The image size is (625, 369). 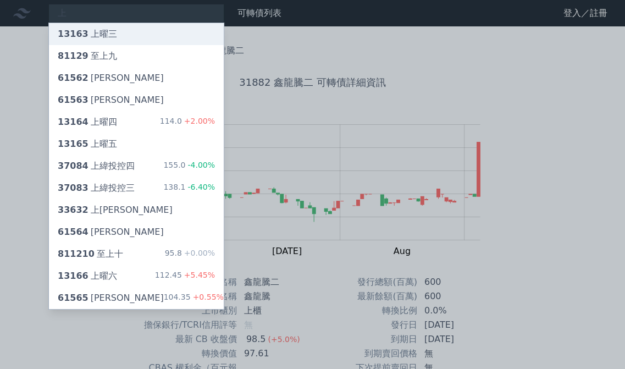 What do you see at coordinates (136, 144) in the screenshot?
I see `a: 13165上曜五` at bounding box center [136, 144].